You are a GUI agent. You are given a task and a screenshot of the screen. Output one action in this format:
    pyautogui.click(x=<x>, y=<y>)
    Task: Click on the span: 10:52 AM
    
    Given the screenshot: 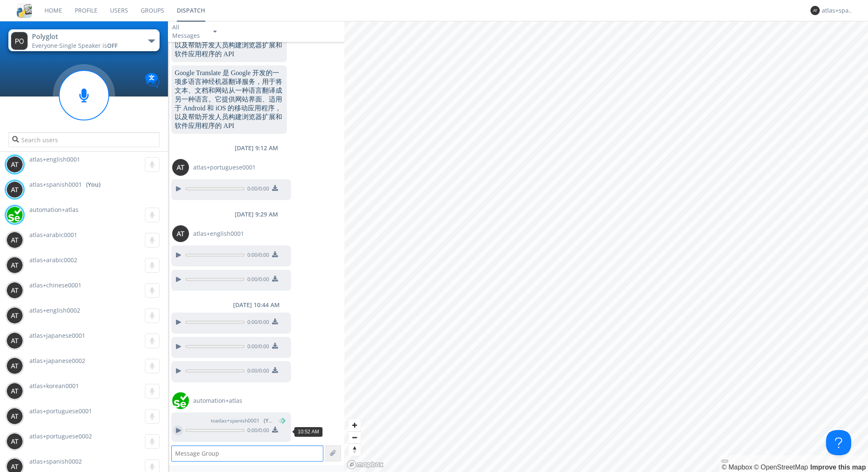 What is the action you would take?
    pyautogui.click(x=308, y=432)
    